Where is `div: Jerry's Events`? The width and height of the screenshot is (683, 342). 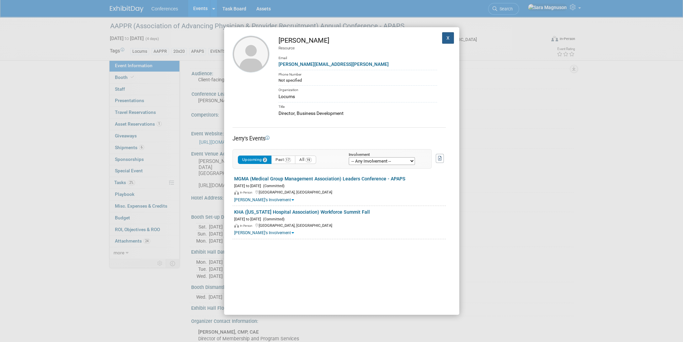
div: Jerry's Events is located at coordinates (339, 138).